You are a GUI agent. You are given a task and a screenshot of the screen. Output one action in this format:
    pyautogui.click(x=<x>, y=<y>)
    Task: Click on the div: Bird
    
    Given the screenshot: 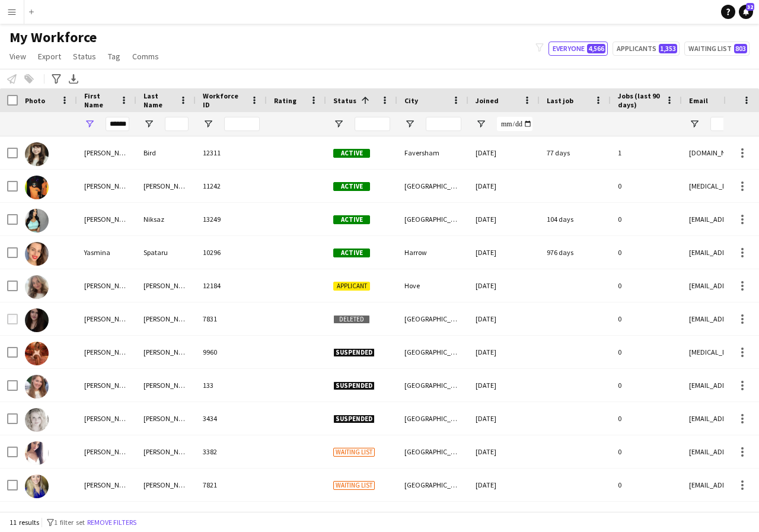 What is the action you would take?
    pyautogui.click(x=166, y=153)
    